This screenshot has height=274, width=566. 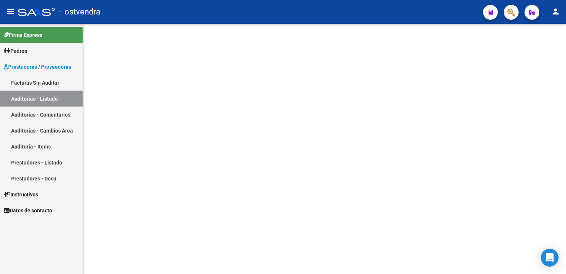 I want to click on span: Padrón, so click(x=16, y=51).